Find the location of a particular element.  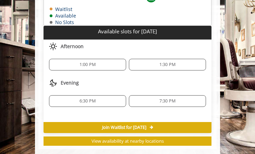

span: Afternoon is located at coordinates (72, 46).